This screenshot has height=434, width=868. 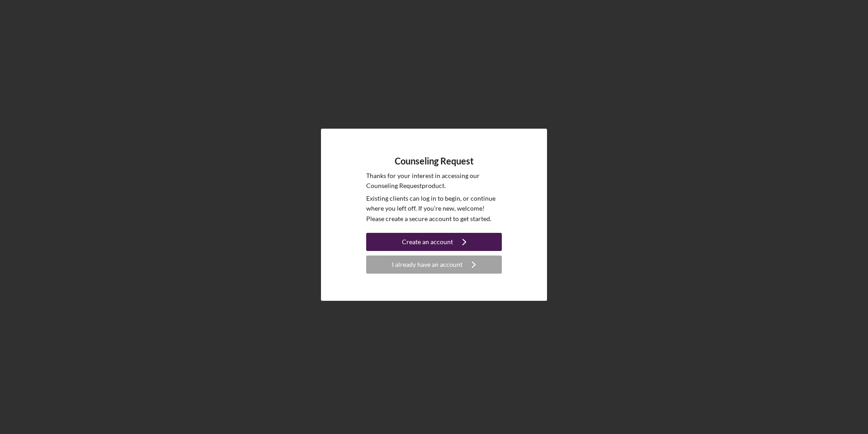 I want to click on a: Create an account, so click(x=434, y=243).